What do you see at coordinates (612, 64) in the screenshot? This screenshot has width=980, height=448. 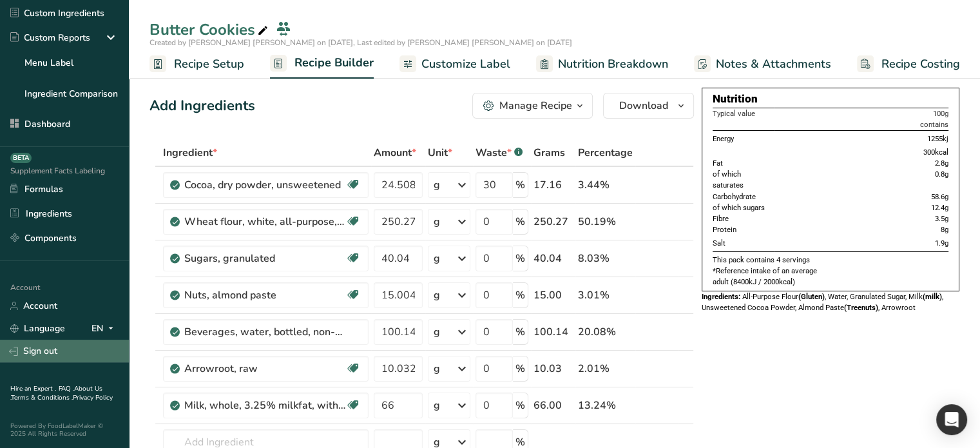 I see `span: Nutrition Breakdown` at bounding box center [612, 64].